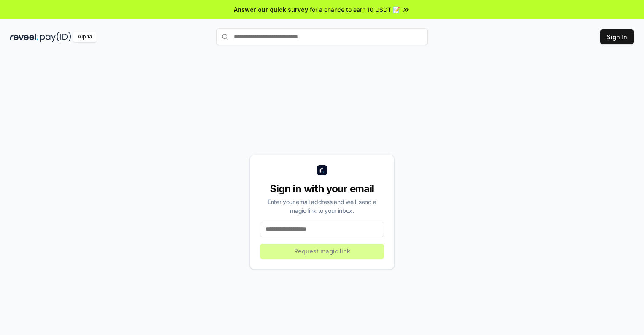 This screenshot has height=335, width=644. Describe the element at coordinates (85, 37) in the screenshot. I see `div: Alpha` at that location.